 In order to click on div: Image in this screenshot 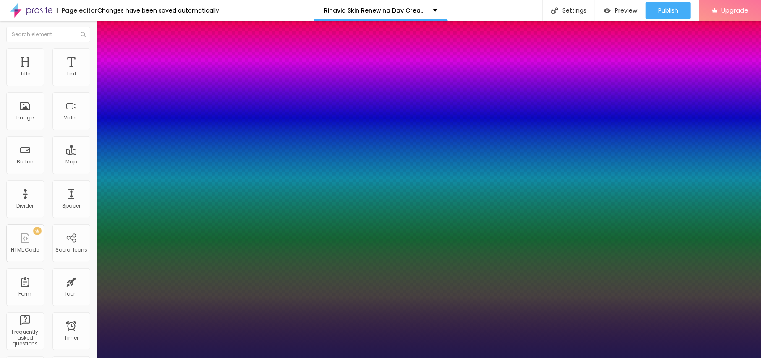, I will do `click(25, 118)`.